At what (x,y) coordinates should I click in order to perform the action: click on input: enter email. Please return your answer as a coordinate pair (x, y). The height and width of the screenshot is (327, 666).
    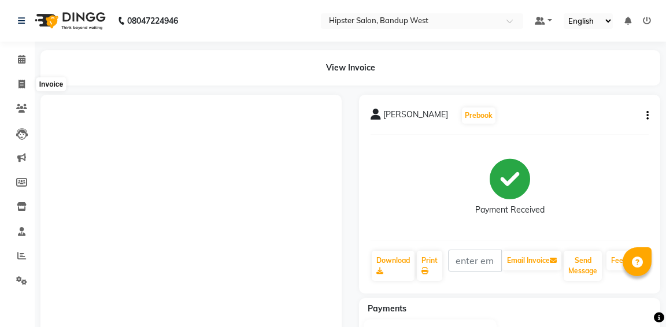
    Looking at the image, I should click on (475, 261).